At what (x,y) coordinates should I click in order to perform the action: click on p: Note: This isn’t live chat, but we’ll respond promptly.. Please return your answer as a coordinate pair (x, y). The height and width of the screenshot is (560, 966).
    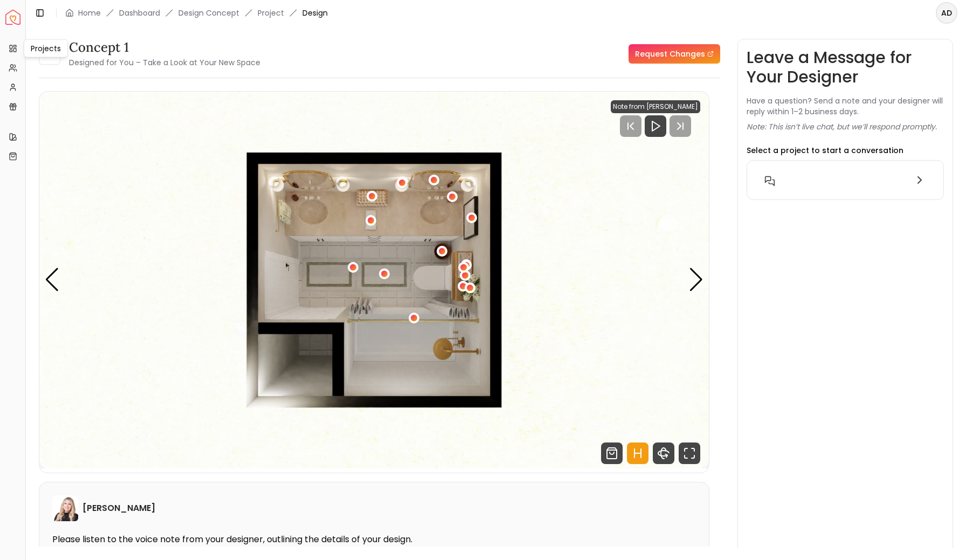
    Looking at the image, I should click on (842, 127).